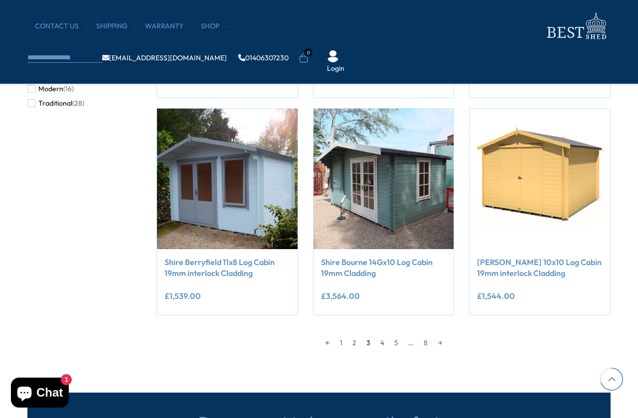 The image size is (638, 418). I want to click on span: 3, so click(368, 343).